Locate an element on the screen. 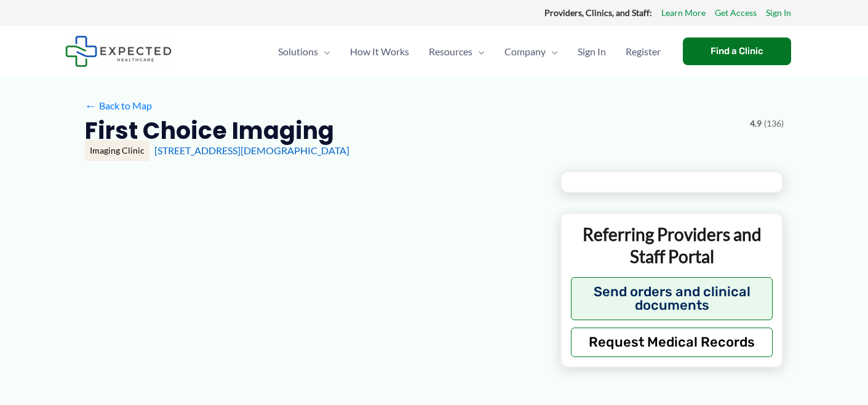 Image resolution: width=868 pixels, height=405 pixels. button: Request Medical Records is located at coordinates (672, 342).